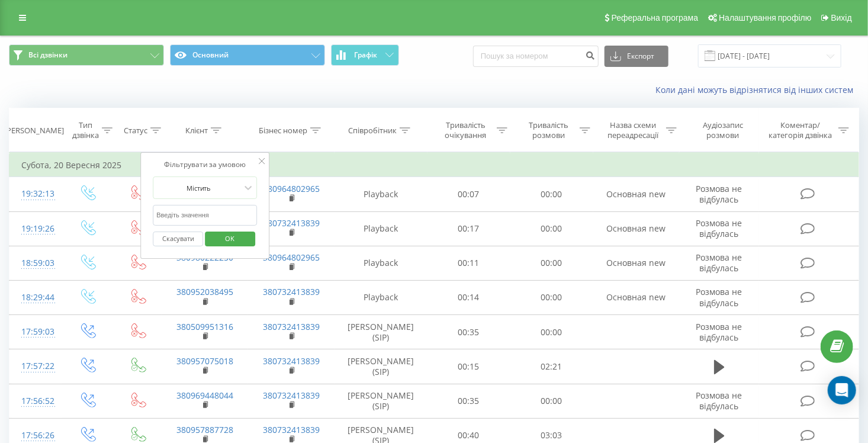 The width and height of the screenshot is (868, 443). Describe the element at coordinates (655, 18) in the screenshot. I see `span: Реферальна програма` at that location.